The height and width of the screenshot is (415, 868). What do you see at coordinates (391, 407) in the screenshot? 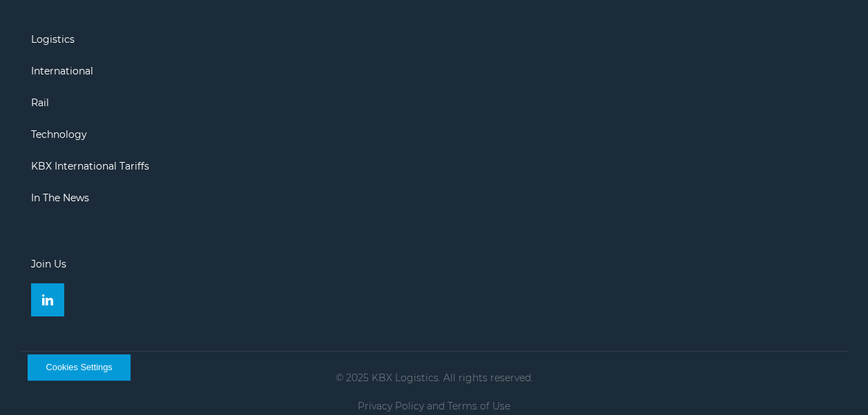
I see `a: Privacy Policy` at bounding box center [391, 407].